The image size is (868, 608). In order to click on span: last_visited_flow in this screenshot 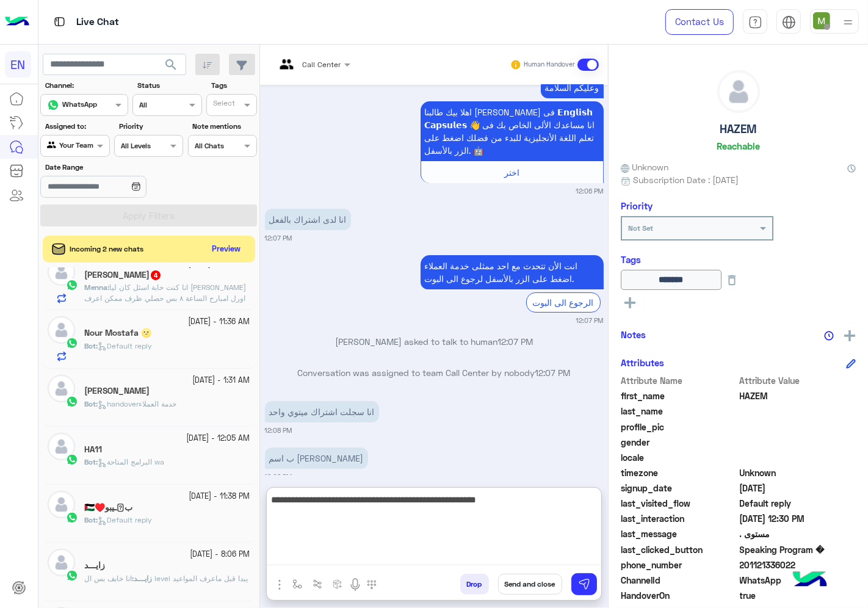, I will do `click(679, 503)`.